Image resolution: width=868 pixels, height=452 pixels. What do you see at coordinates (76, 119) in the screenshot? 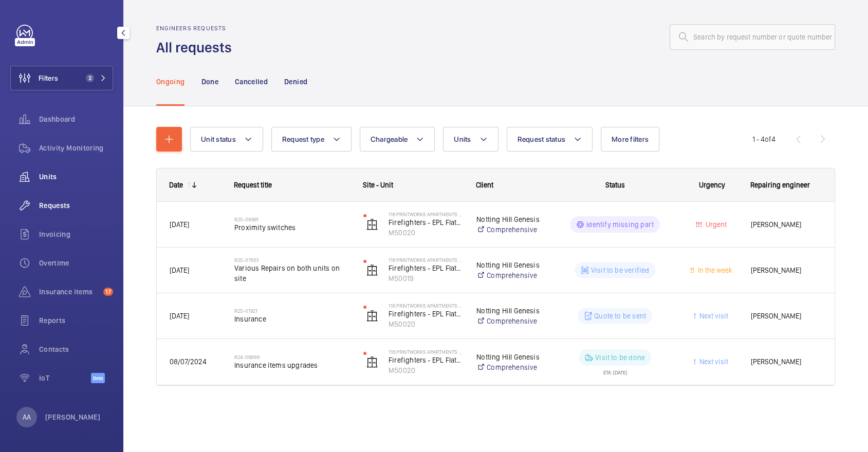
I see `span: Dashboard` at bounding box center [76, 119].